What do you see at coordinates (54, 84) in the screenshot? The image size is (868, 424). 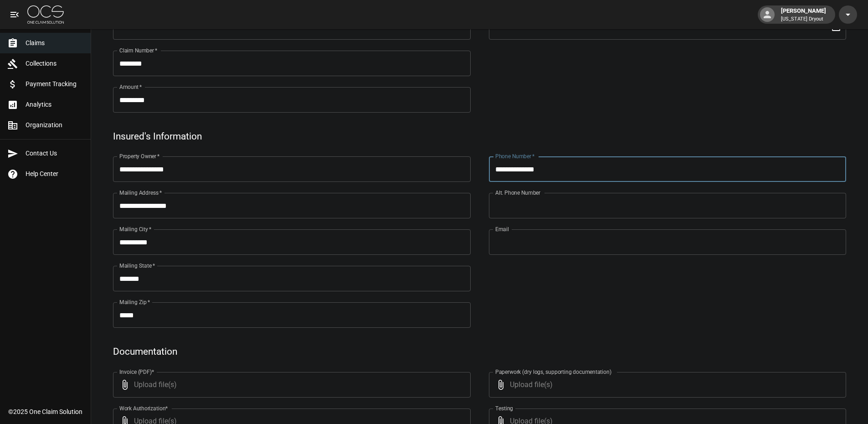 I see `span: Payment Tracking` at bounding box center [54, 84].